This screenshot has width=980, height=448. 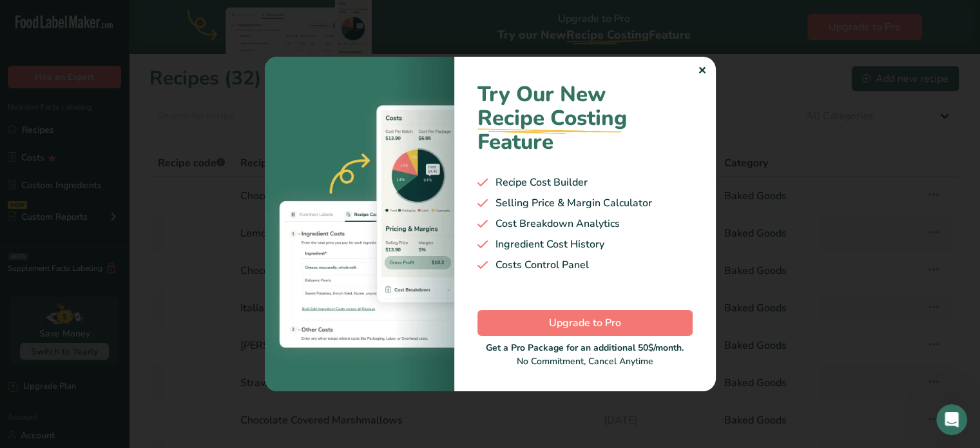 What do you see at coordinates (585, 323) in the screenshot?
I see `button: Upgrade to Pro` at bounding box center [585, 323].